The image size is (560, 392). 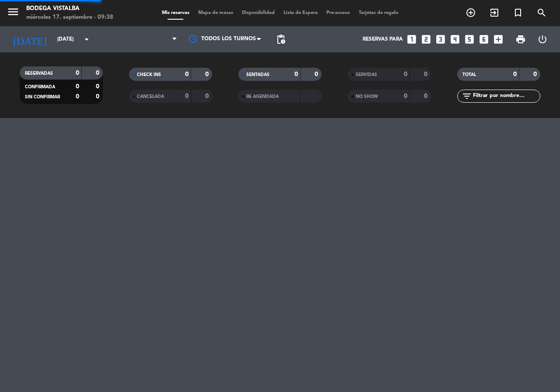 What do you see at coordinates (383, 39) in the screenshot?
I see `span: Reservas para` at bounding box center [383, 39].